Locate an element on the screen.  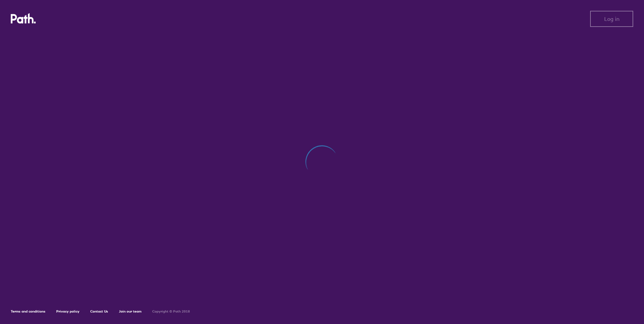
h6: Copyright © Path 2018 is located at coordinates (171, 311).